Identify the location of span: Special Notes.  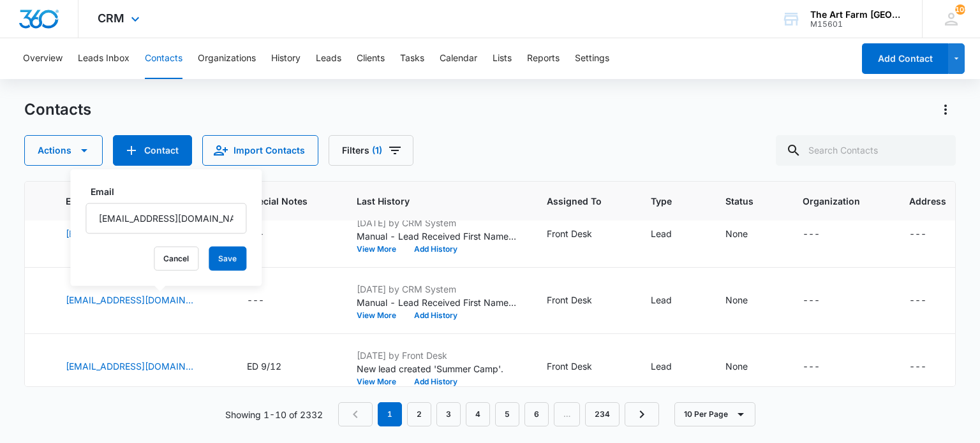
(277, 201).